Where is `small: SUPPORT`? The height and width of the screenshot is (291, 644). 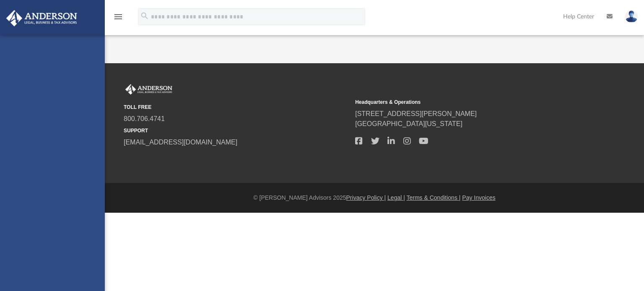 small: SUPPORT is located at coordinates (236, 131).